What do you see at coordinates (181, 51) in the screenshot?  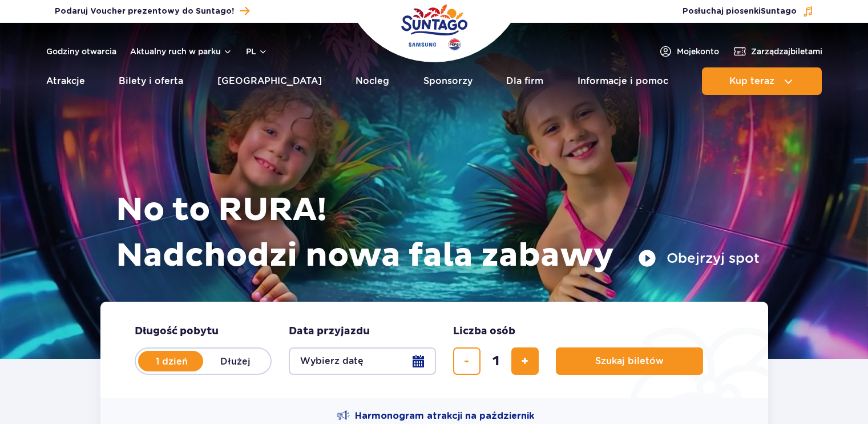 I see `button: Aktualny ruch w parku` at bounding box center [181, 51].